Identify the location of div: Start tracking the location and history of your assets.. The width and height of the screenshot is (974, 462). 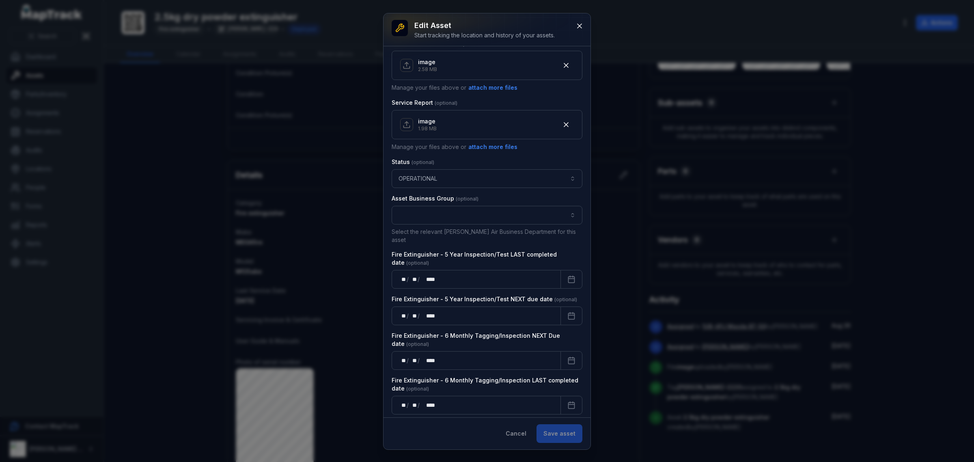
(484, 35).